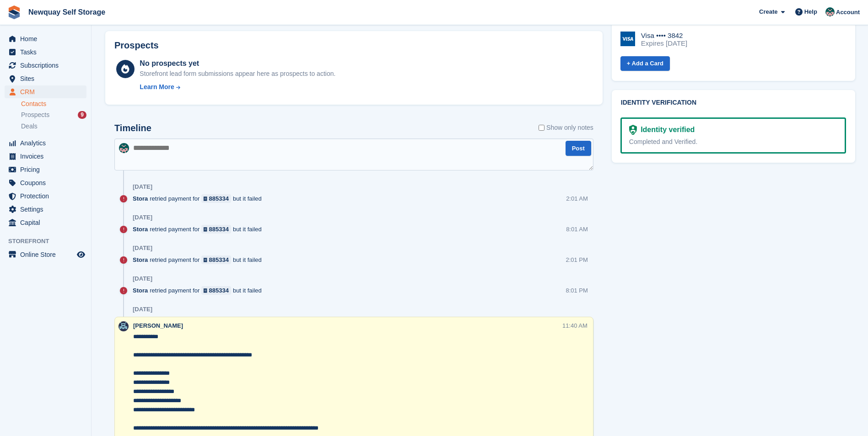 This screenshot has height=436, width=868. Describe the element at coordinates (47, 78) in the screenshot. I see `span: Sites` at that location.